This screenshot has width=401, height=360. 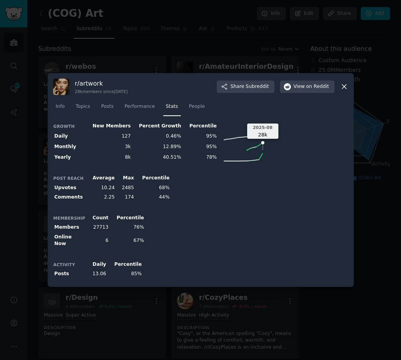 What do you see at coordinates (125, 178) in the screenshot?
I see `th: Max` at bounding box center [125, 178].